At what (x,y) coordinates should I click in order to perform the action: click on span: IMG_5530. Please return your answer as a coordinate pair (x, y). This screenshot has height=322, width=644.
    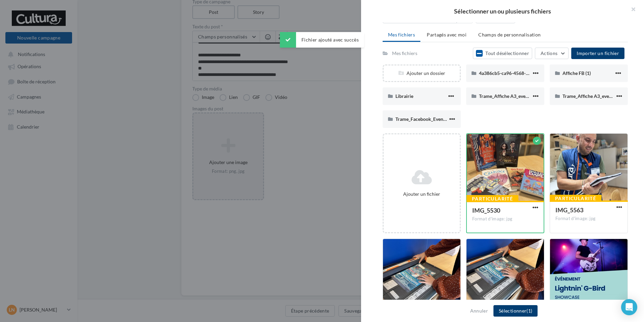
    Looking at the image, I should click on (486, 210).